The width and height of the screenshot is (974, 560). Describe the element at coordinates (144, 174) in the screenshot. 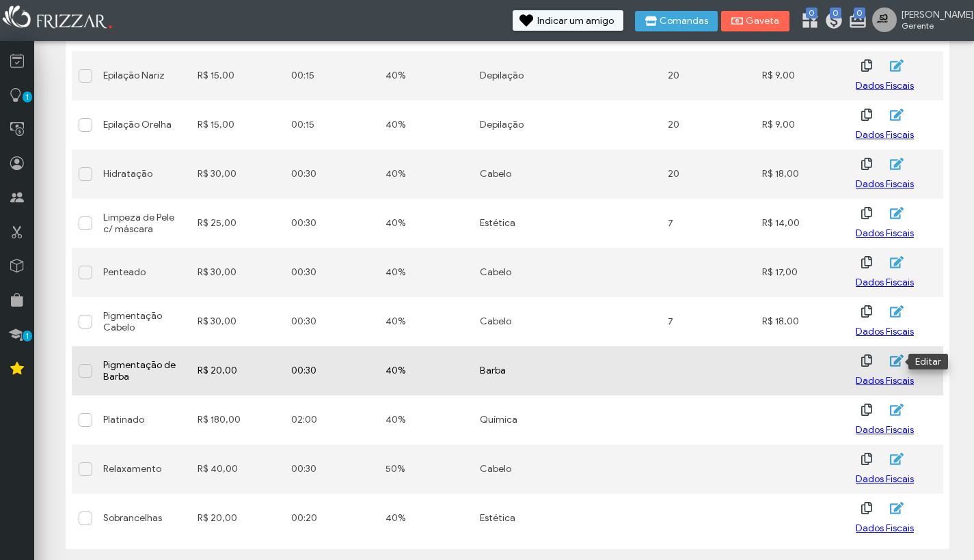

I see `div: Hidratação` at that location.